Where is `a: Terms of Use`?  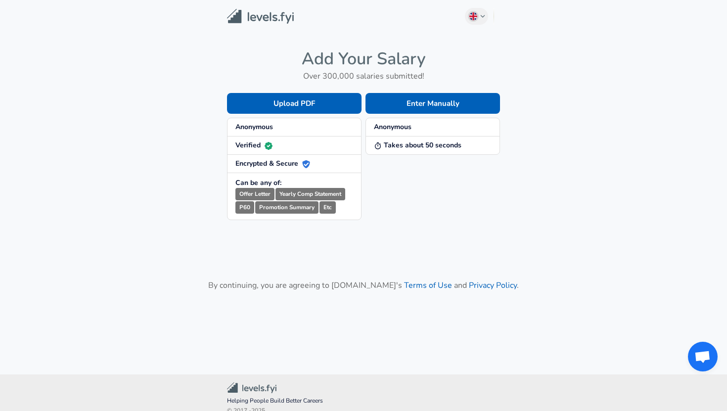
a: Terms of Use is located at coordinates (428, 285).